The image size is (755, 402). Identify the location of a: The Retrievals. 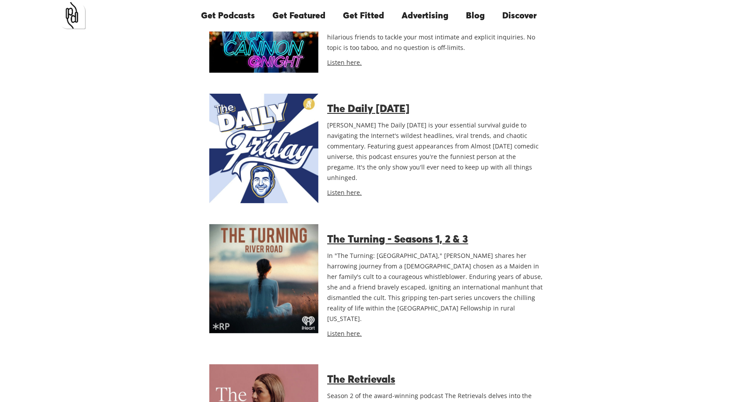
(361, 380).